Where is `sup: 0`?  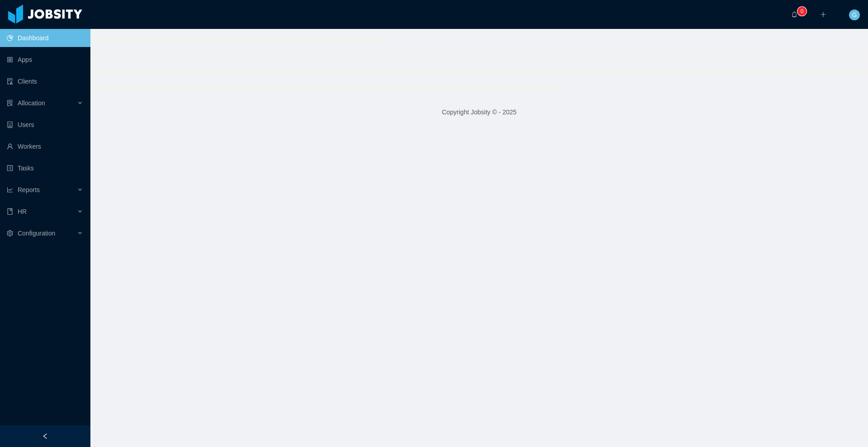
sup: 0 is located at coordinates (802, 11).